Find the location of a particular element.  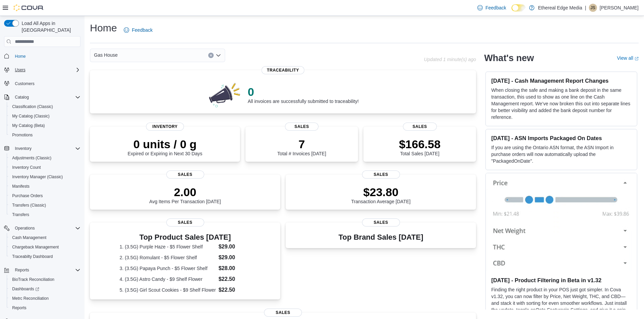

button: BioTrack Reconciliation is located at coordinates (45, 280).